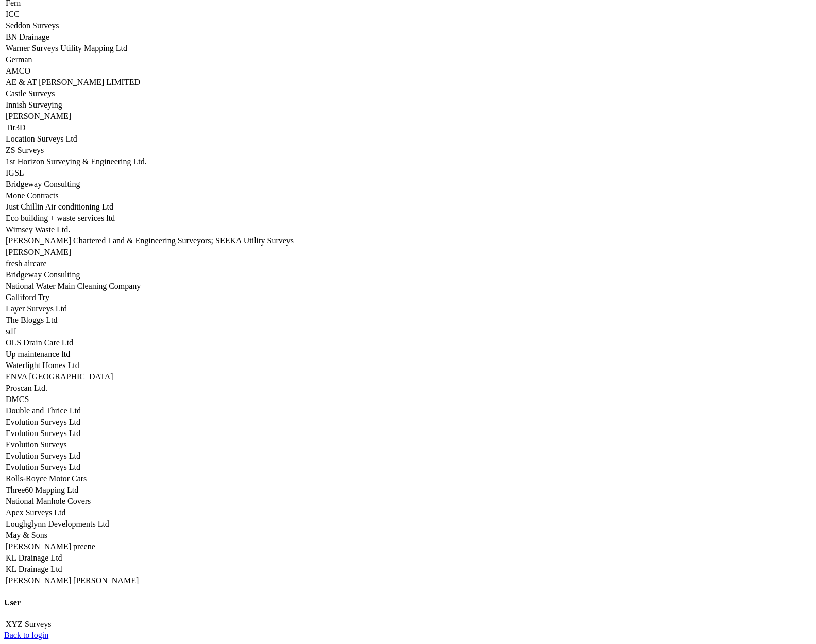  Describe the element at coordinates (48, 501) in the screenshot. I see `a: National Manhole Covers` at that location.